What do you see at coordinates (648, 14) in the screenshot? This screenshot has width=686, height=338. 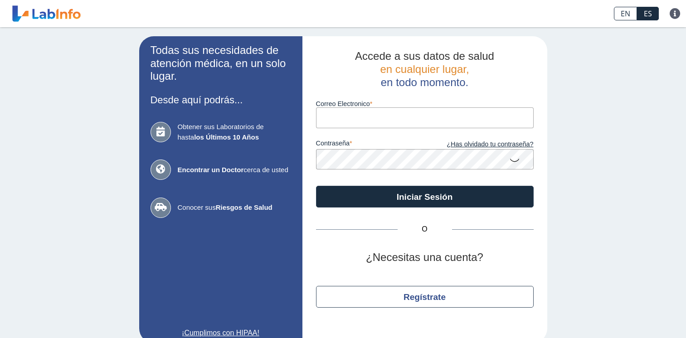 I see `a: ES` at bounding box center [648, 14].